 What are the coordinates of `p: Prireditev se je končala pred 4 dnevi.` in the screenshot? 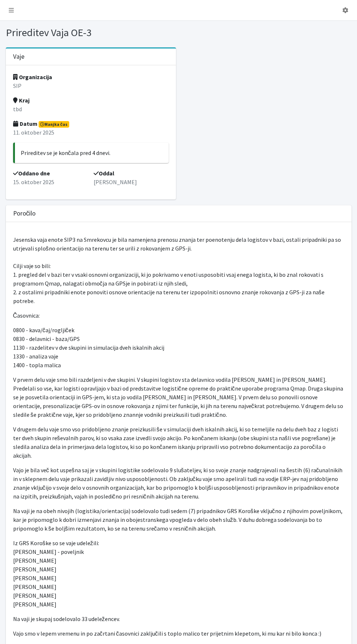 It's located at (92, 153).